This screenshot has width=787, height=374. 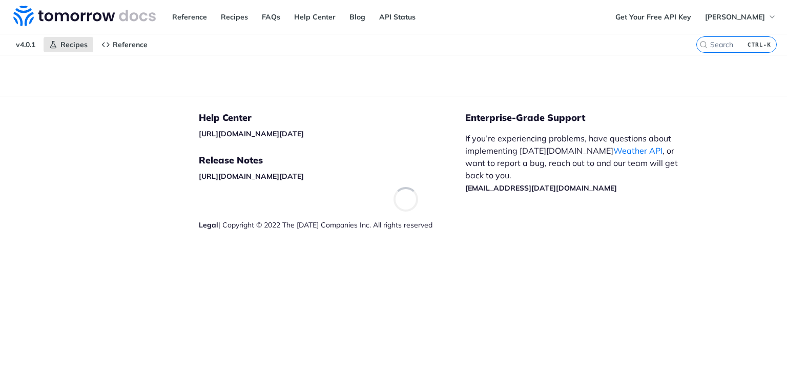 I want to click on svg: Search, so click(x=703, y=45).